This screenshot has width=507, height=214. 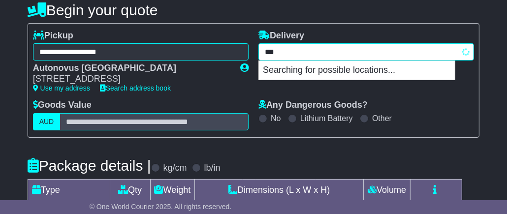 What do you see at coordinates (160, 207) in the screenshot?
I see `span: © One World Courier 2025. All rights reserved.` at bounding box center [160, 207].